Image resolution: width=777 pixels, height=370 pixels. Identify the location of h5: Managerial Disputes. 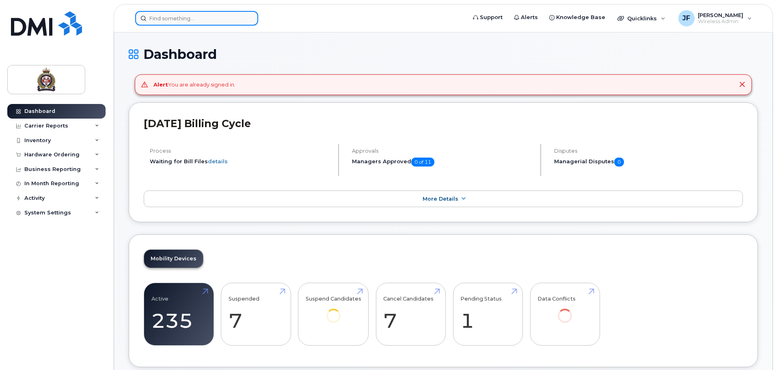
(648, 162).